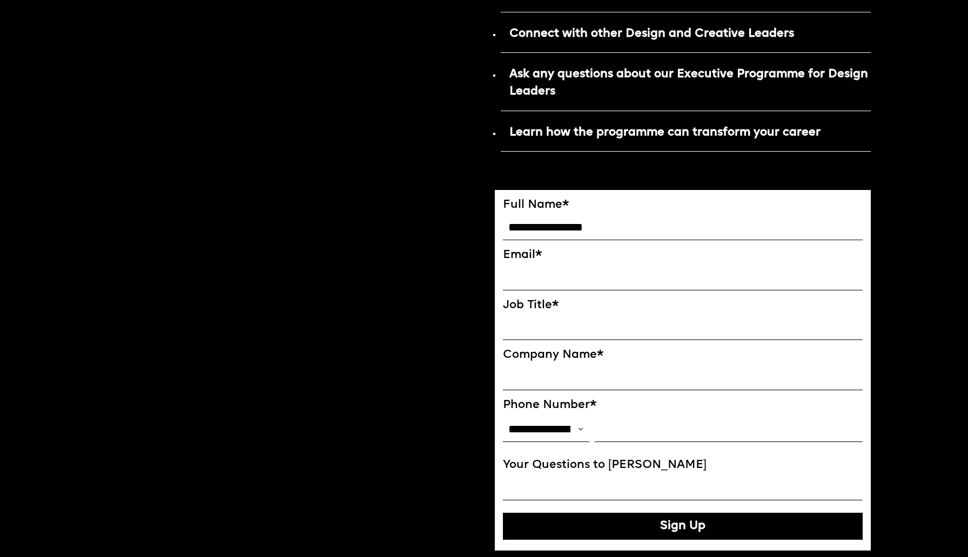  I want to click on label: Email, so click(683, 255).